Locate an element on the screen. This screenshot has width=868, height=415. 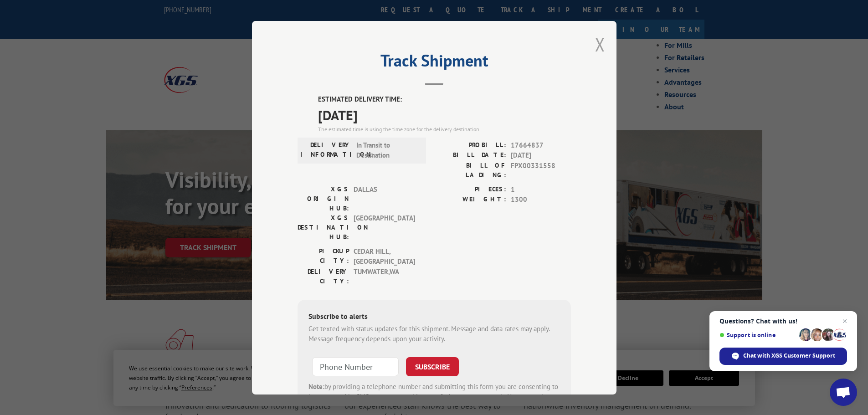
label: PICKUP CITY: is located at coordinates (323, 256).